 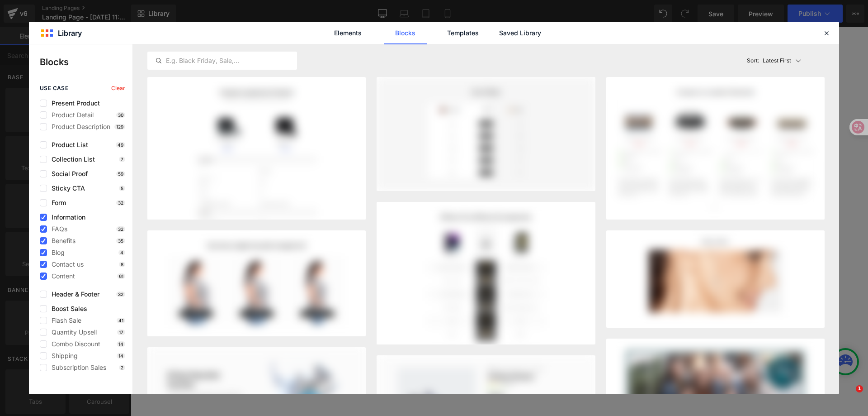 I want to click on a: Saved Library, so click(x=519, y=33).